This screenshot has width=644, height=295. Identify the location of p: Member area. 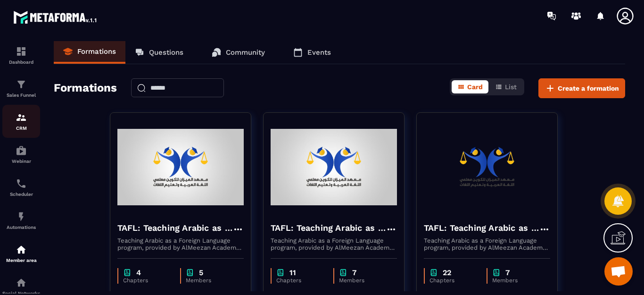
(21, 260).